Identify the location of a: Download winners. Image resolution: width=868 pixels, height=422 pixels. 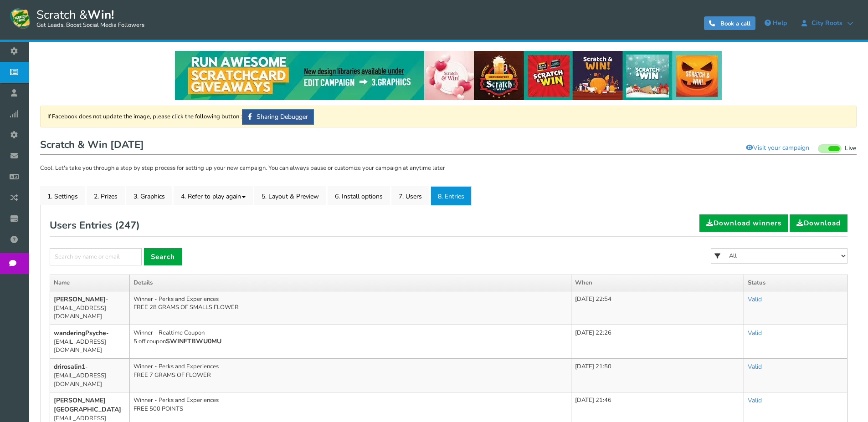
(744, 223).